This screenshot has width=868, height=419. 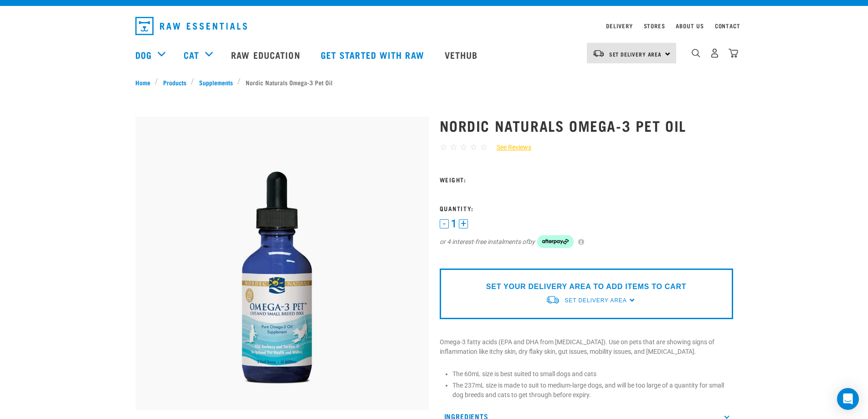 I want to click on a: Home, so click(x=145, y=82).